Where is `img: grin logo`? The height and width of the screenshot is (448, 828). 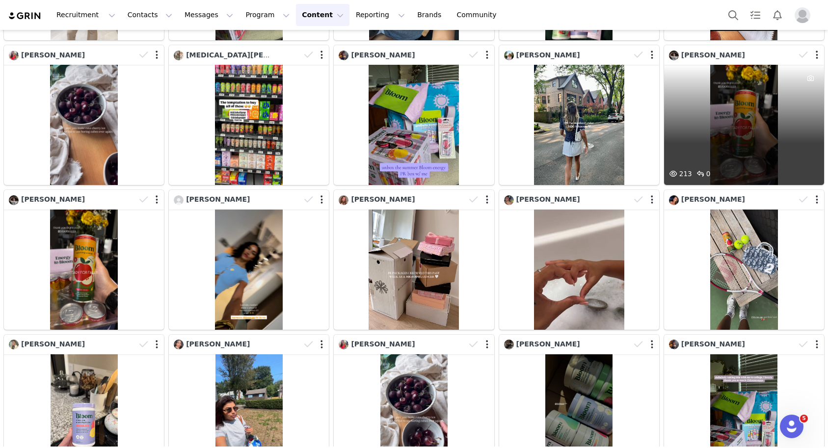
img: grin logo is located at coordinates (25, 16).